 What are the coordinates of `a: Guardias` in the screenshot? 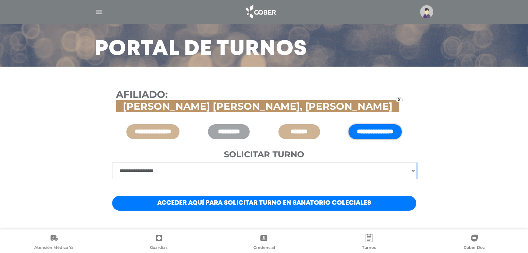 It's located at (159, 242).